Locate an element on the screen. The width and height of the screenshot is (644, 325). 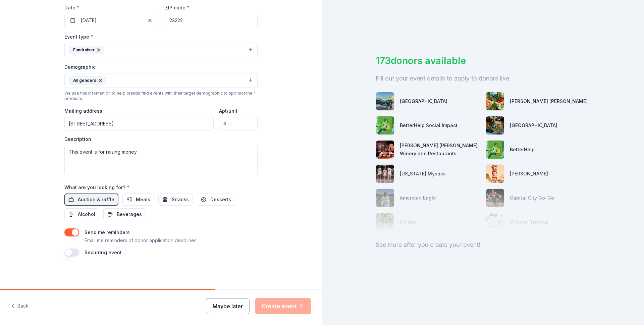
button: Maybe later is located at coordinates (227, 306).